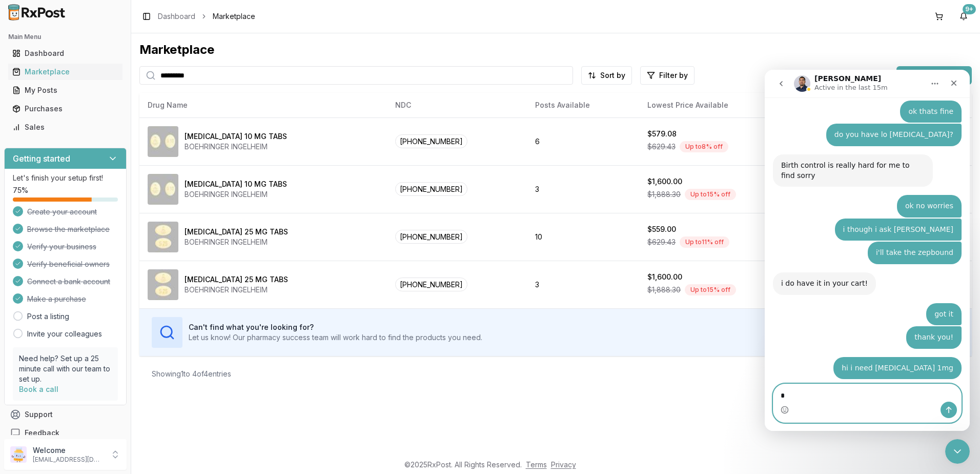 Image resolution: width=980 pixels, height=474 pixels. I want to click on img: Profile image for Manuel, so click(37, 14).